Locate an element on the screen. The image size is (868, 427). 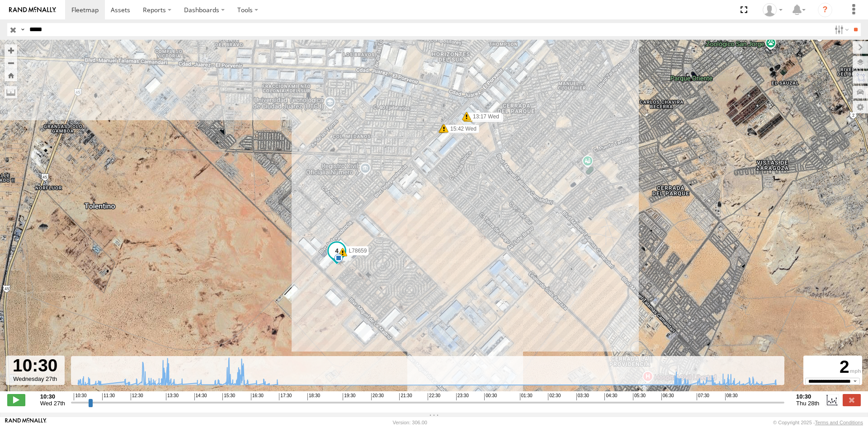
span: 12:30 is located at coordinates (137, 397).